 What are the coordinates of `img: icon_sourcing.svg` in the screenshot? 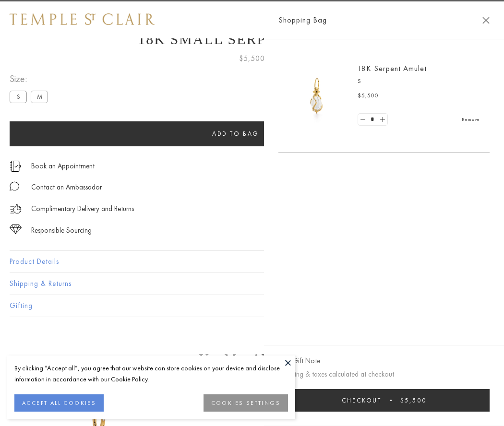 It's located at (16, 229).